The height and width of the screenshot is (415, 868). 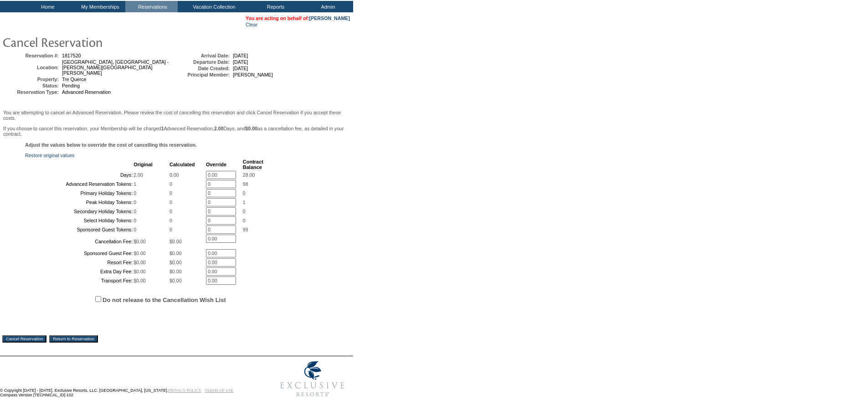 I want to click on img: pgTtlCancelRes.gif, so click(x=93, y=42).